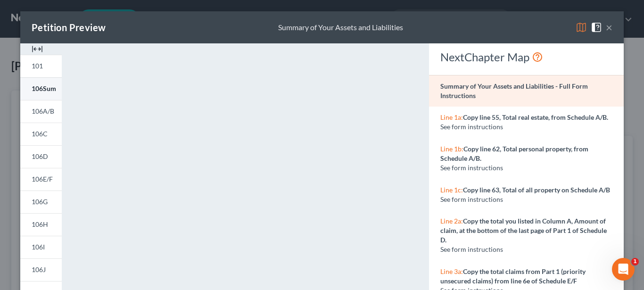  I want to click on span: 106C, so click(40, 134).